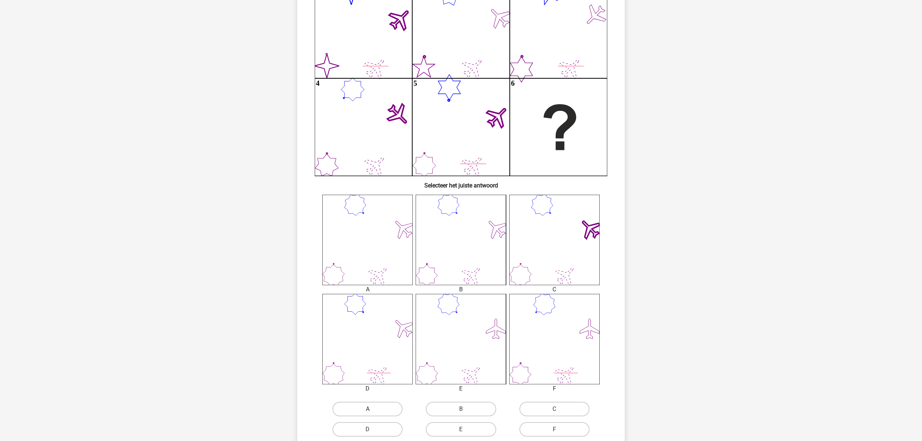 The width and height of the screenshot is (922, 441). I want to click on label: B, so click(461, 409).